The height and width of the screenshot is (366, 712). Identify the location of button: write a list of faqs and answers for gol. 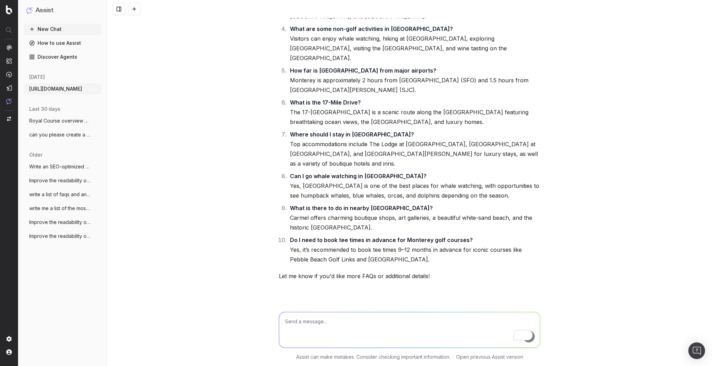
(63, 195).